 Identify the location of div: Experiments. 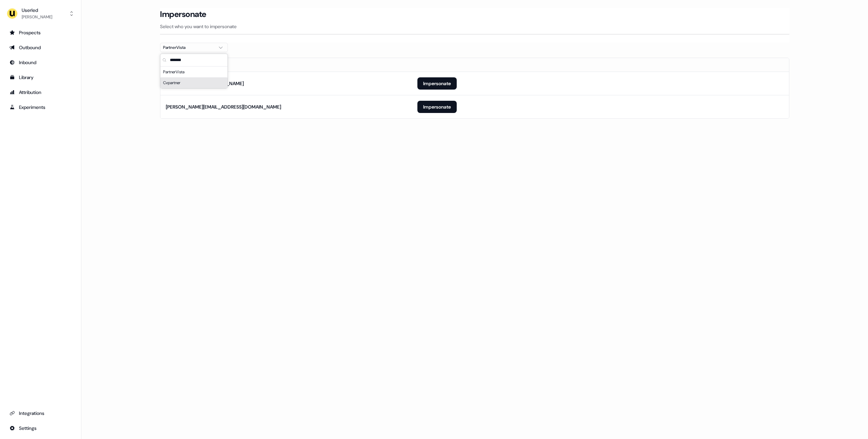
(40, 107).